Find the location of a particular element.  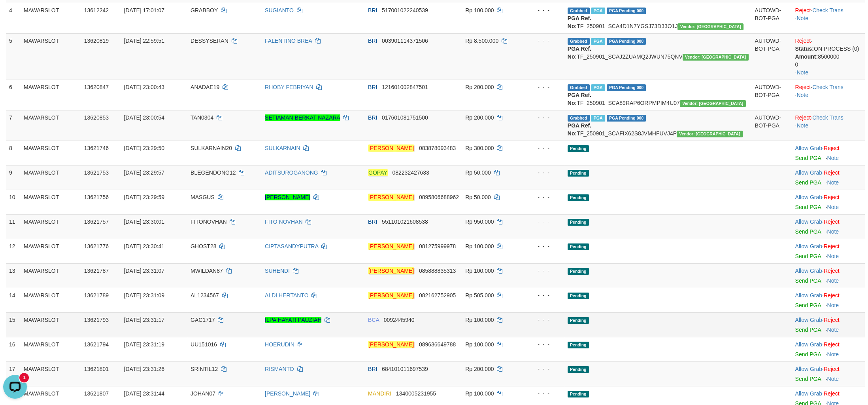

td: 16 is located at coordinates (13, 349).